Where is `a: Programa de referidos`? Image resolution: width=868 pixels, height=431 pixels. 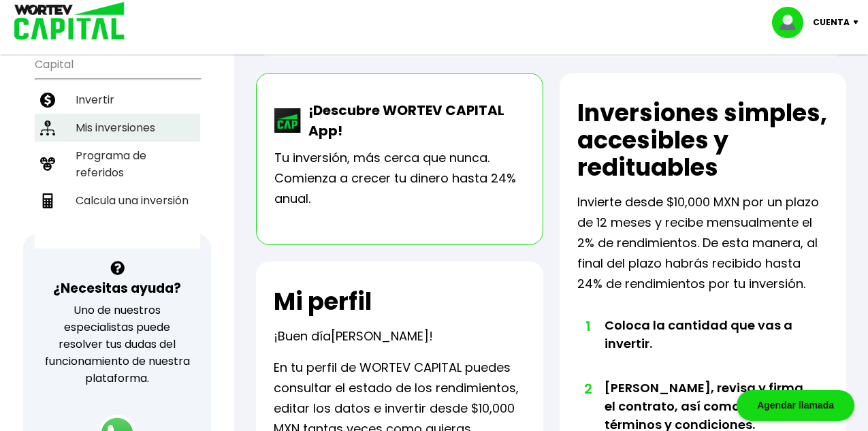
a: Programa de referidos is located at coordinates (117, 164).